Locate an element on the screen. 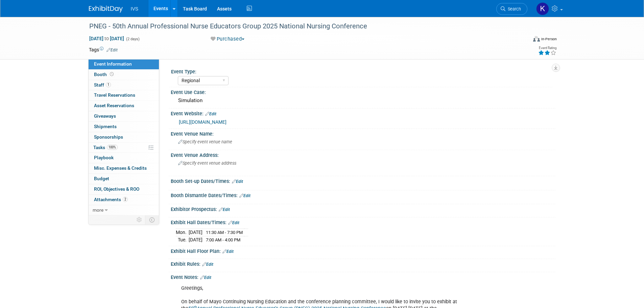 Image resolution: width=644 pixels, height=308 pixels. a: Travel Reservations is located at coordinates (124, 96).